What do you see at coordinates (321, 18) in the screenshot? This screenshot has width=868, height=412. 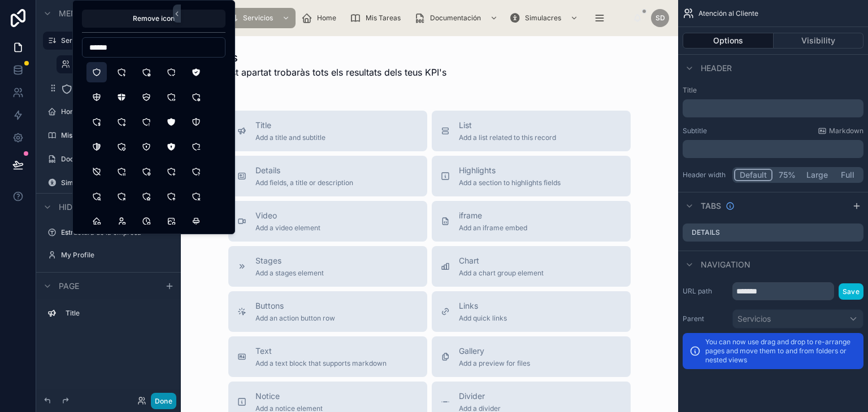 I see `a: Home` at bounding box center [321, 18].